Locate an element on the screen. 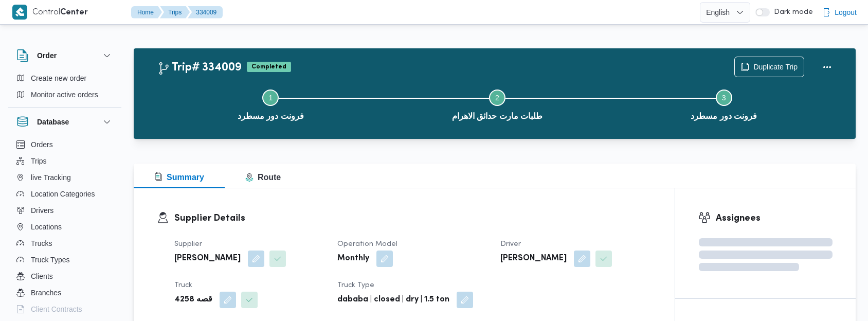 This screenshot has height=321, width=868. span: 2 is located at coordinates (498, 98).